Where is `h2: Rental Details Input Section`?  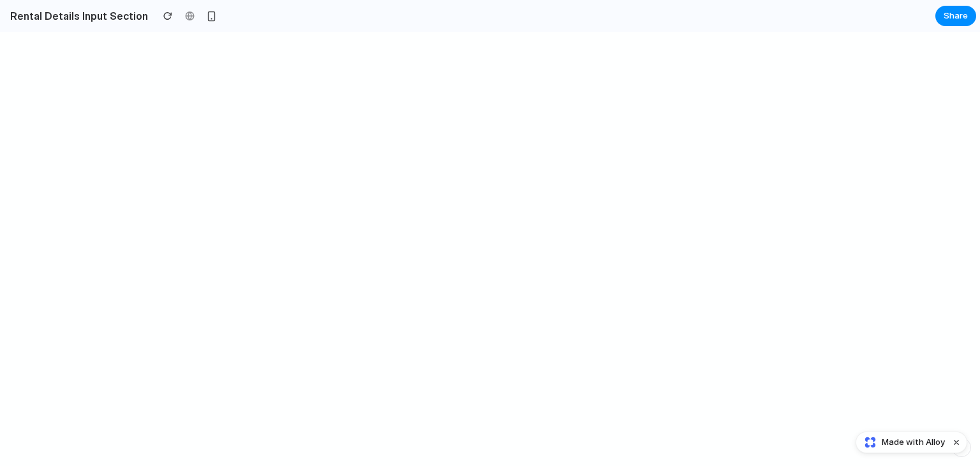
h2: Rental Details Input Section is located at coordinates (76, 16).